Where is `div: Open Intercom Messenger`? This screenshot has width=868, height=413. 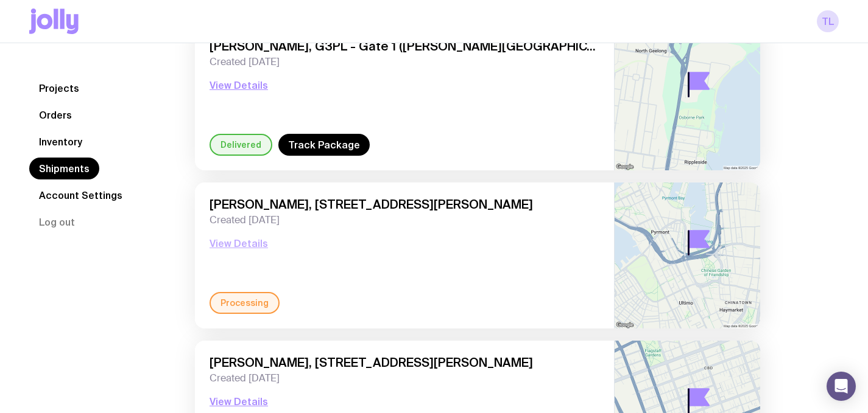
div: Open Intercom Messenger is located at coordinates (841, 386).